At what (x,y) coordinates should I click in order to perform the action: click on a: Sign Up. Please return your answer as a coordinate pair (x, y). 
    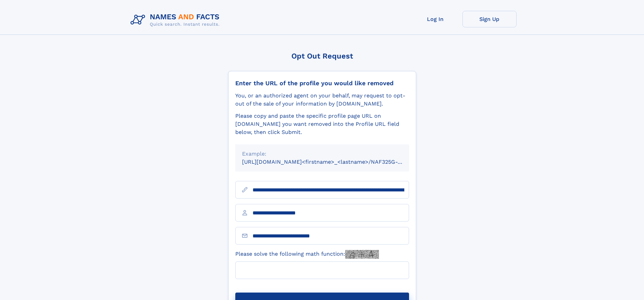
    Looking at the image, I should click on (489, 19).